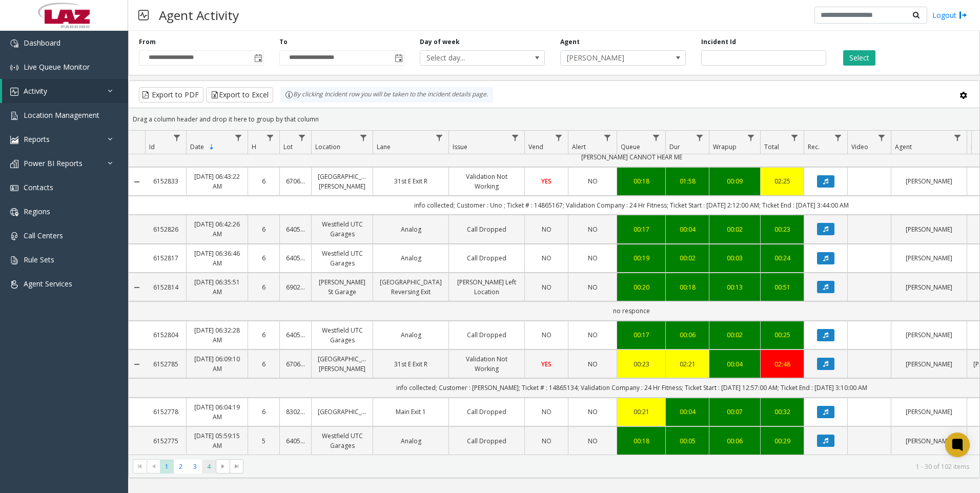 The image size is (980, 493). Describe the element at coordinates (181, 467) in the screenshot. I see `span: Page 2` at that location.